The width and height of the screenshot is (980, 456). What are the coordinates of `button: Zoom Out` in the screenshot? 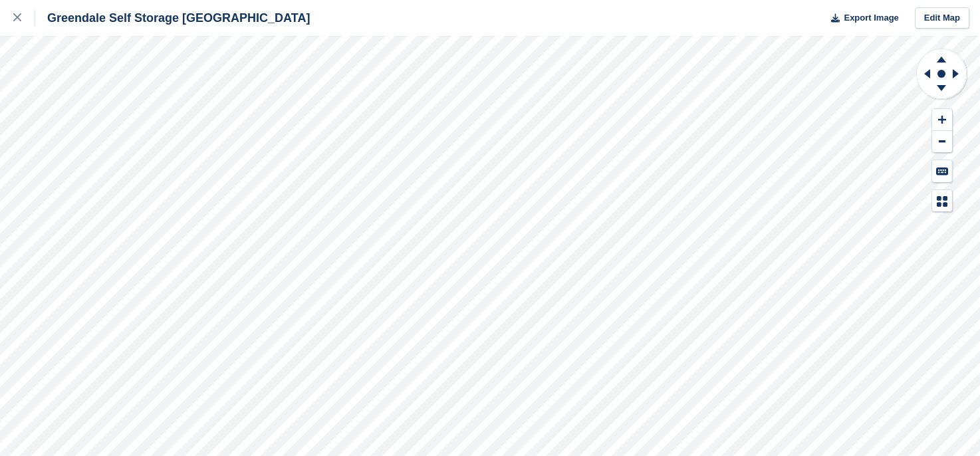 It's located at (942, 141).